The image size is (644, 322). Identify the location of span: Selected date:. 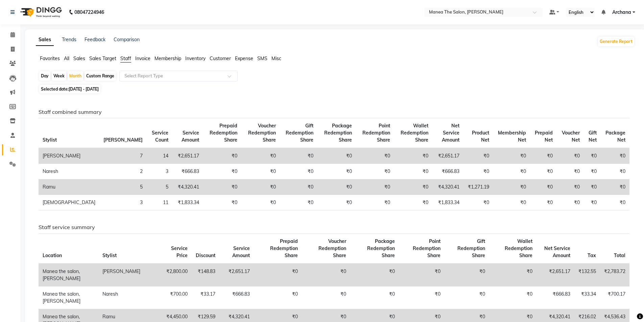
(70, 89).